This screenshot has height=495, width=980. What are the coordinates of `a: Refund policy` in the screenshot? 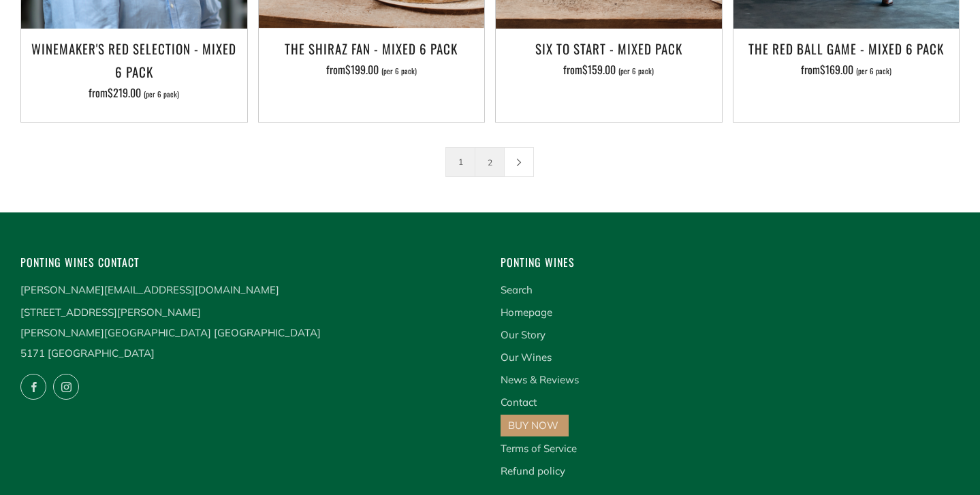 It's located at (533, 471).